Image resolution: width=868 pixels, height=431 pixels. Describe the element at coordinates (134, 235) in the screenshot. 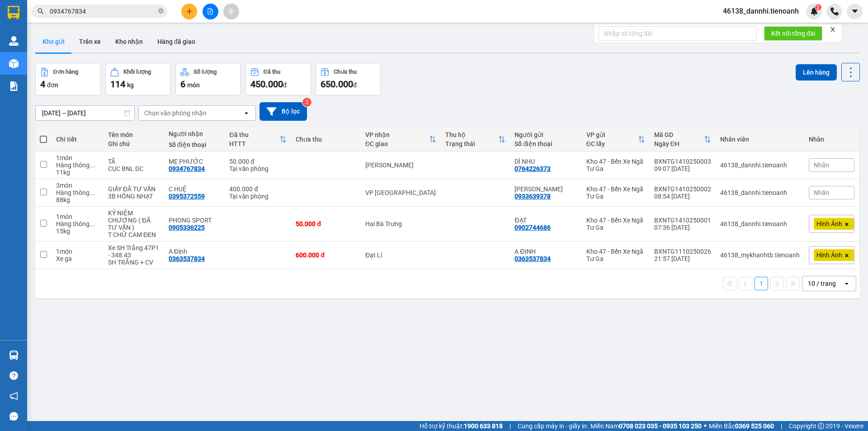

I see `div: T CHỮ CAM ĐEN` at that location.